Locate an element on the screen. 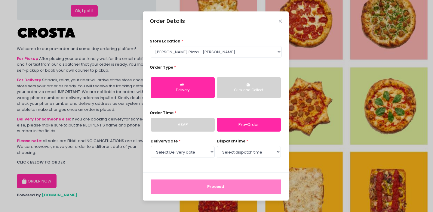 The height and width of the screenshot is (212, 433). button: Close is located at coordinates (280, 21).